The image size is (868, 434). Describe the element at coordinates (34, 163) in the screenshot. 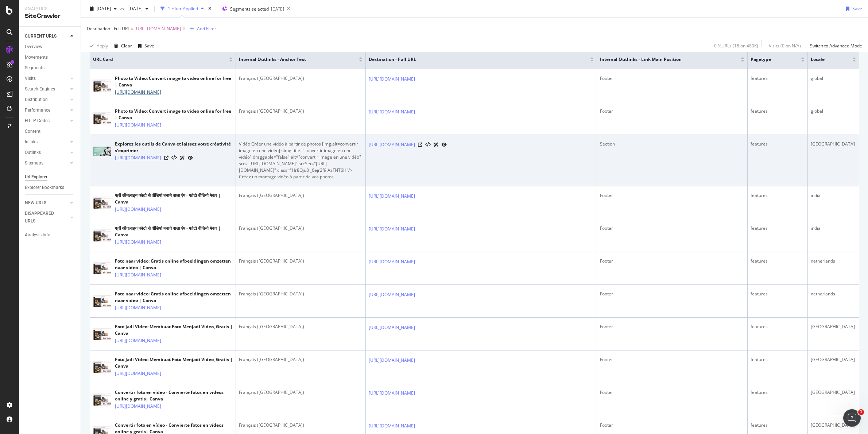

I see `div: Sitemaps` at that location.